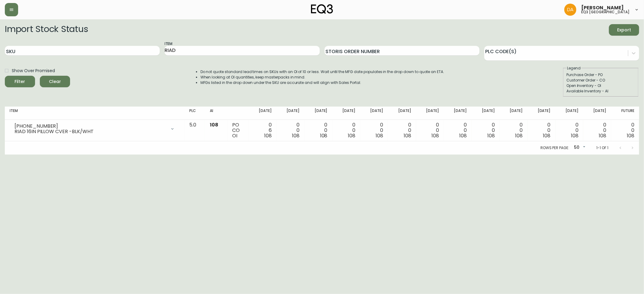 Image resolution: width=644 pixels, height=294 pixels. I want to click on span: Clear, so click(55, 81).